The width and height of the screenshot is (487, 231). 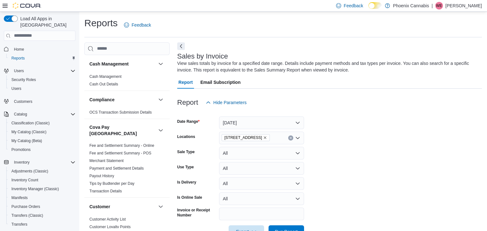 I want to click on a: Tips by Budtender per Day, so click(x=112, y=184).